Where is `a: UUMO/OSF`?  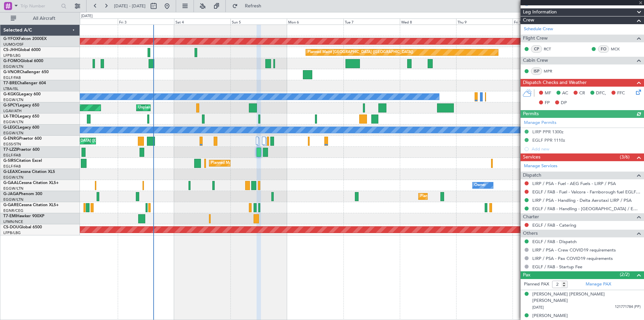
a: UUMO/OSF is located at coordinates (13, 44).